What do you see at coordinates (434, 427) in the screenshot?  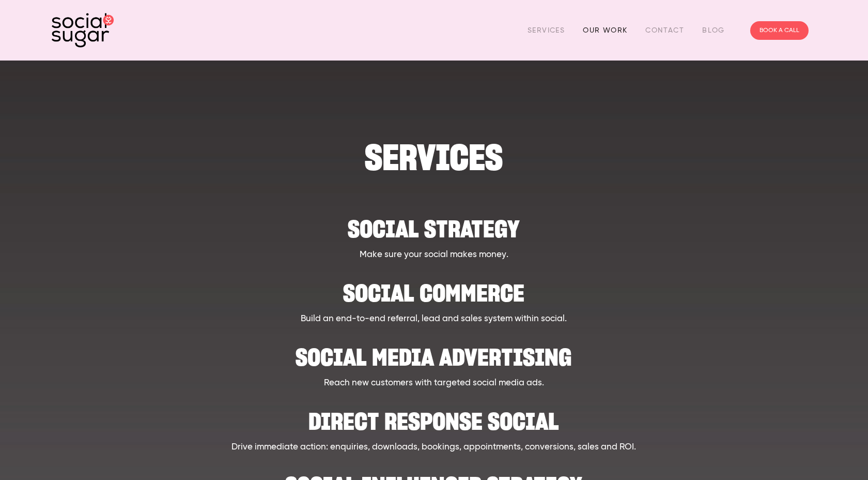 I see `a: Direct Response Social Drive immediate action: enquiries, downloads, bookings, appointments, conv...` at bounding box center [434, 427].